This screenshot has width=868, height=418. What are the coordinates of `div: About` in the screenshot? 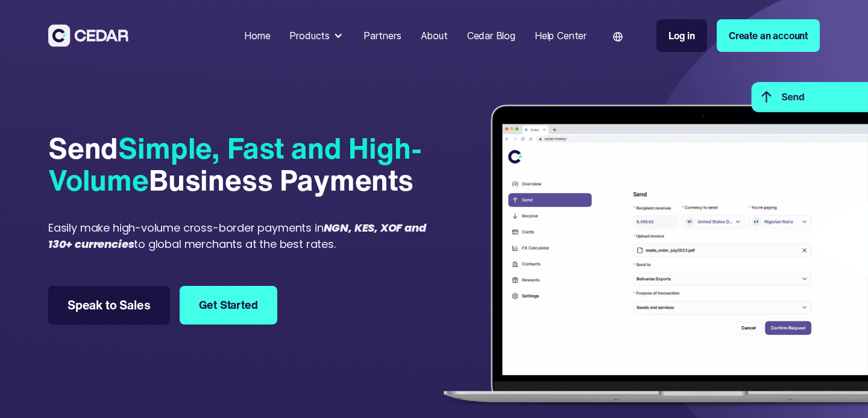 It's located at (434, 35).